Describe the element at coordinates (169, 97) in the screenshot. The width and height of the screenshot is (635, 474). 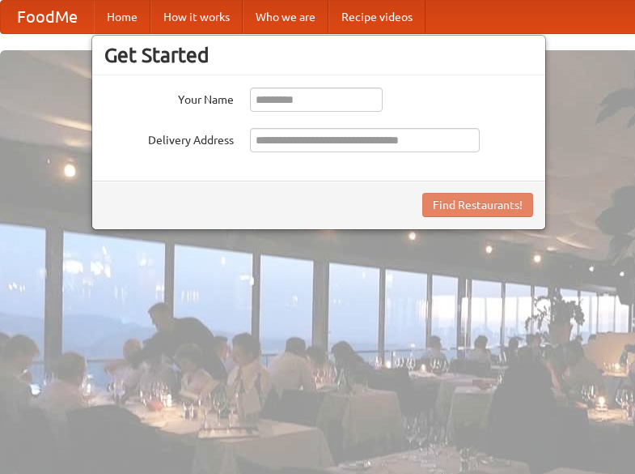
I see `label: Your Name` at that location.